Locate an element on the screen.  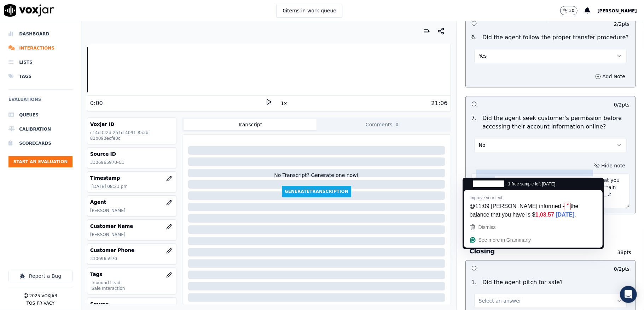
p: Did the agent seek customer's permission before accessing their account information online? is located at coordinates (556, 123).